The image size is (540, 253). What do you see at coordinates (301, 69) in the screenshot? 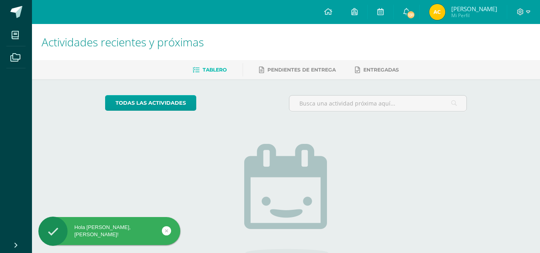
I see `span: Pendientes de entrega` at bounding box center [301, 69].